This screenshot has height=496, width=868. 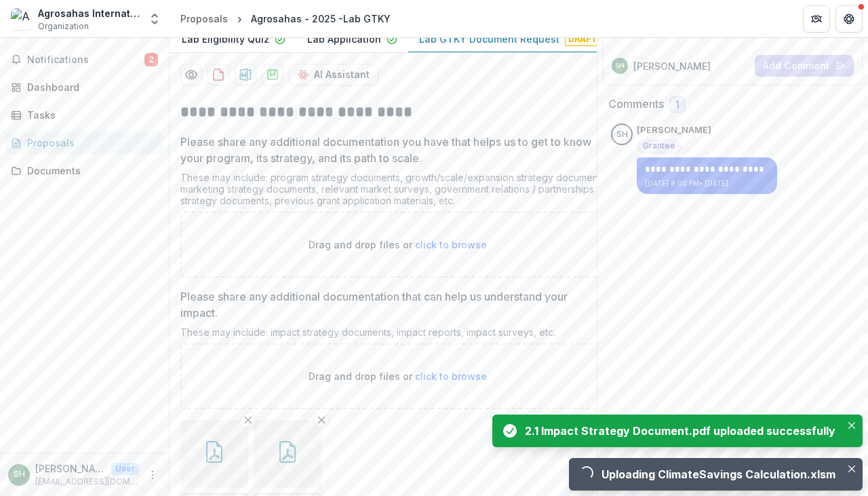 I want to click on span: Organization, so click(x=63, y=26).